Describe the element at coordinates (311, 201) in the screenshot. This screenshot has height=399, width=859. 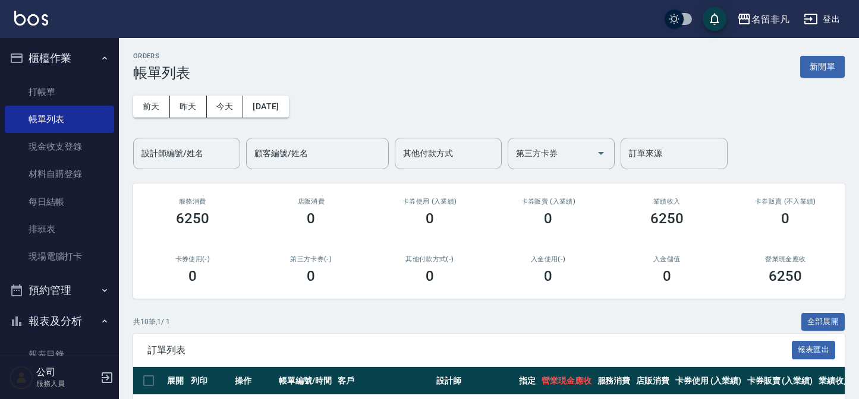
I see `h2: 店販消費` at that location.